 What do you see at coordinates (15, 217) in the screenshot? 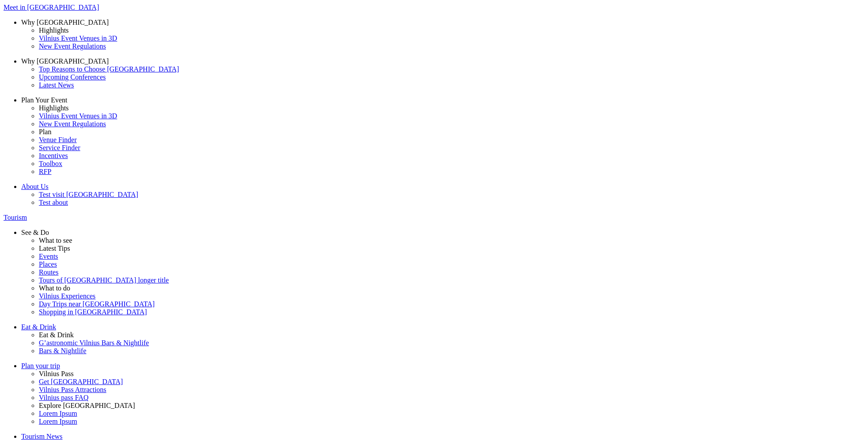
I see `span: Tourism` at bounding box center [15, 217].